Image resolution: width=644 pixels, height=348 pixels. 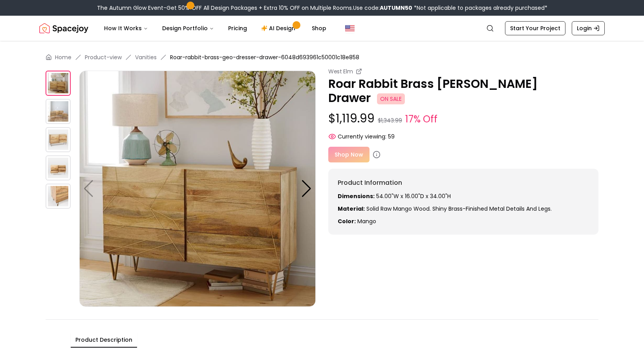 What do you see at coordinates (421, 119) in the screenshot?
I see `small: 17% Off` at bounding box center [421, 119].